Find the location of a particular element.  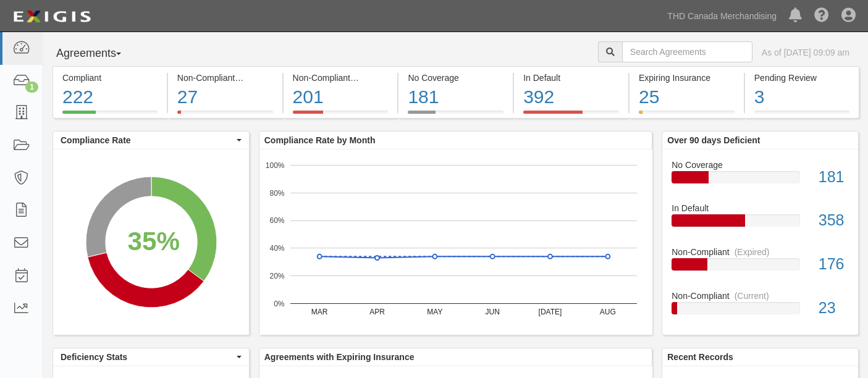

text: APR is located at coordinates (377, 312).